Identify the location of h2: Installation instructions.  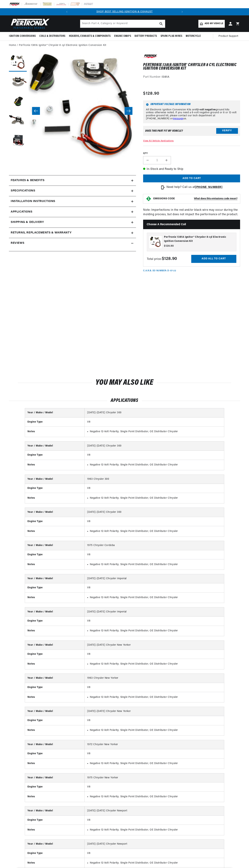
(33, 202).